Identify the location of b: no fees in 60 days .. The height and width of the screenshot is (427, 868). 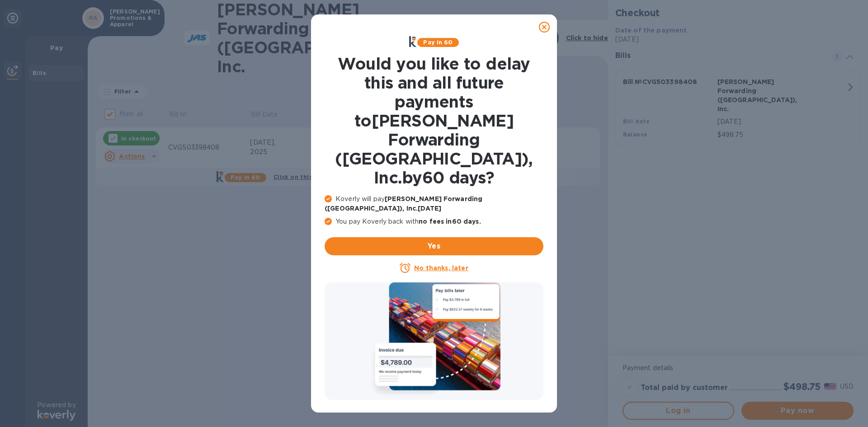
(449, 221).